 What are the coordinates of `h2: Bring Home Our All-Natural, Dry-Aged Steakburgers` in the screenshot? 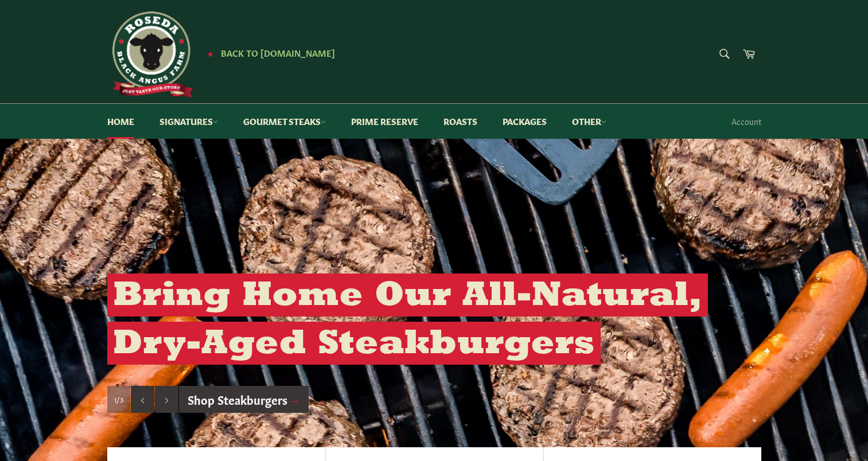 It's located at (407, 319).